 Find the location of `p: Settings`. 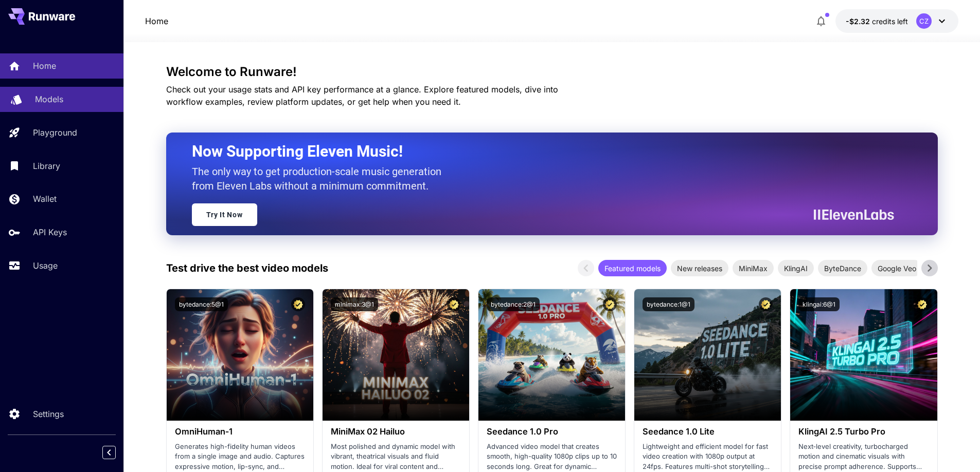

p: Settings is located at coordinates (48, 415).